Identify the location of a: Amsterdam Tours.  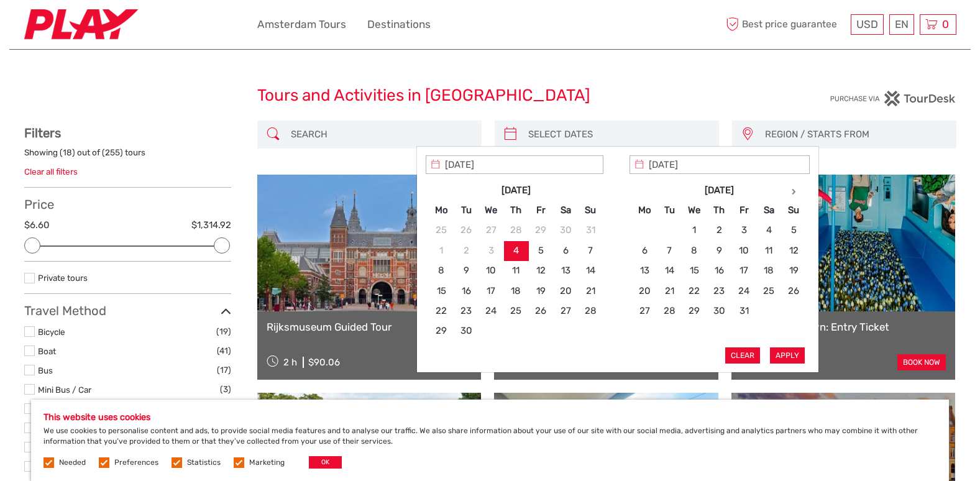
(302, 25).